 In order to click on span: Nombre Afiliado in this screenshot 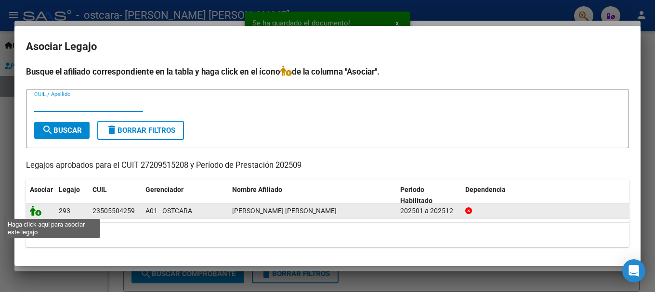, I will do `click(257, 190)`.